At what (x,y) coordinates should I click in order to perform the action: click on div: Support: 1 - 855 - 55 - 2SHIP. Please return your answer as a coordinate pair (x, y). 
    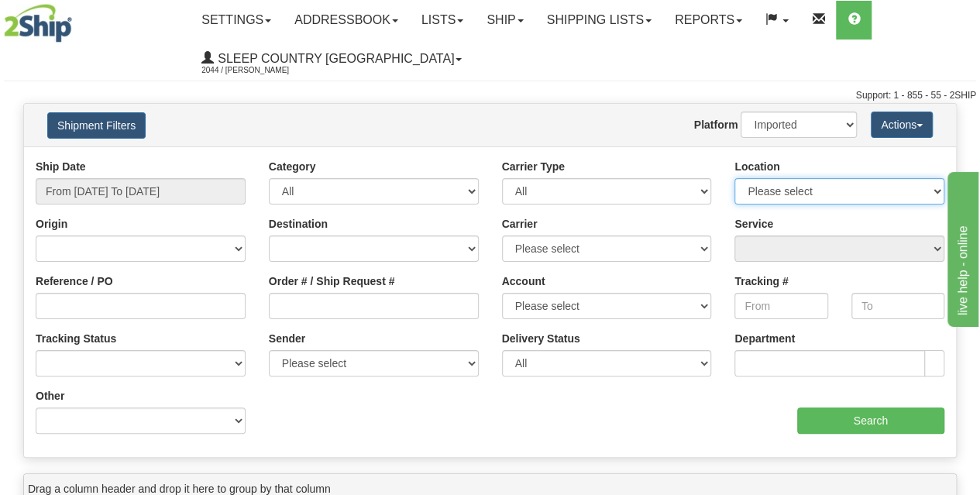
    Looking at the image, I should click on (490, 95).